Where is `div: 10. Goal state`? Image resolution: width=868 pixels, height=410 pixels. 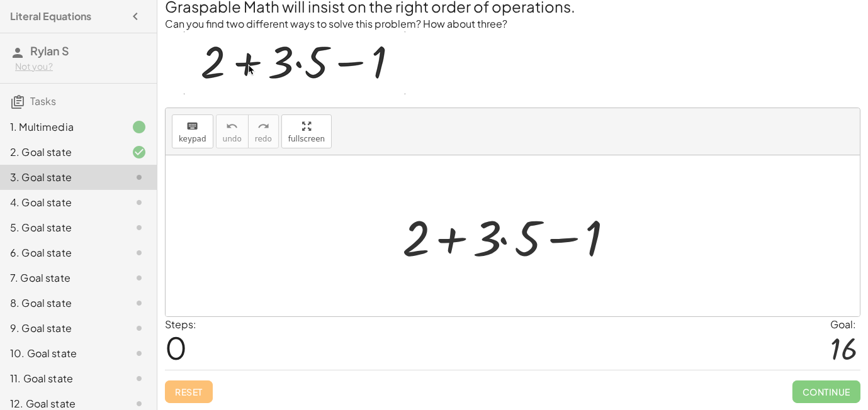
div: 10. Goal state is located at coordinates (60, 354).